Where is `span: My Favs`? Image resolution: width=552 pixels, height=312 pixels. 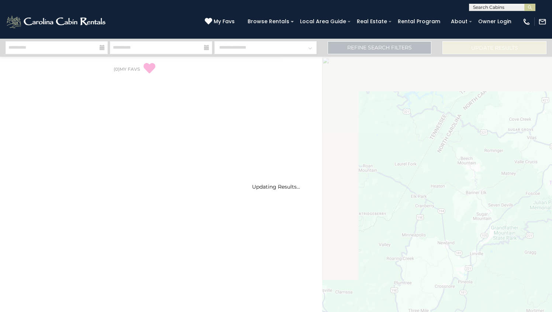
span: My Favs is located at coordinates (224, 21).